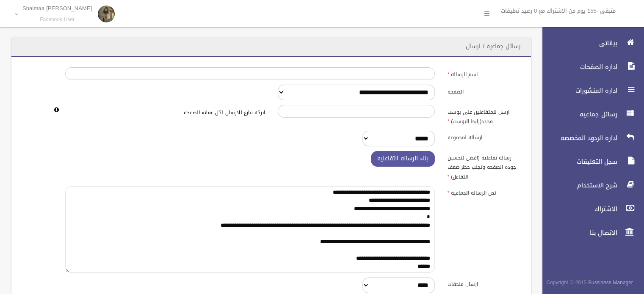 The height and width of the screenshot is (294, 644). I want to click on span: الاتصال بنا, so click(578, 233).